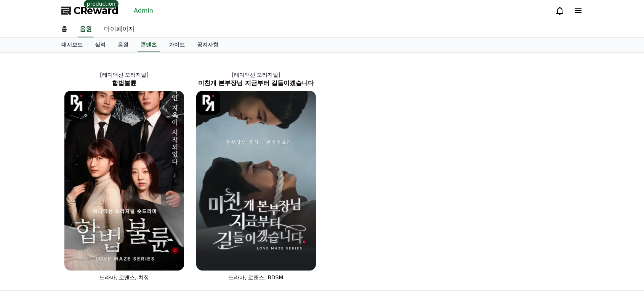  Describe the element at coordinates (256, 83) in the screenshot. I see `h2: 미친개 본부장님 지금부터 길들이겠습니다` at that location.